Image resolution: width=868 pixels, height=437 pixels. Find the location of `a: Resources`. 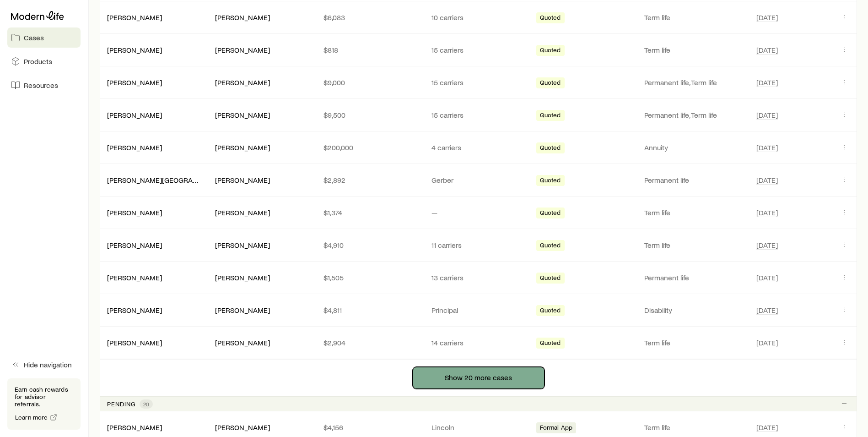

a: Resources is located at coordinates (44, 85).